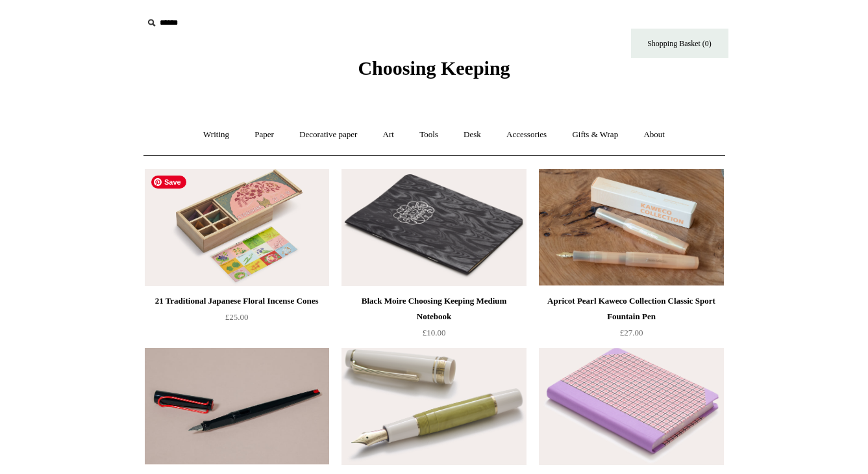 This screenshot has height=474, width=868. I want to click on a: Pistache Marbled Sailor Pro Gear Mini Slim Fountain Pen Pistache Marbled Sailor Pro Gear Mini Sli..., so click(434, 406).